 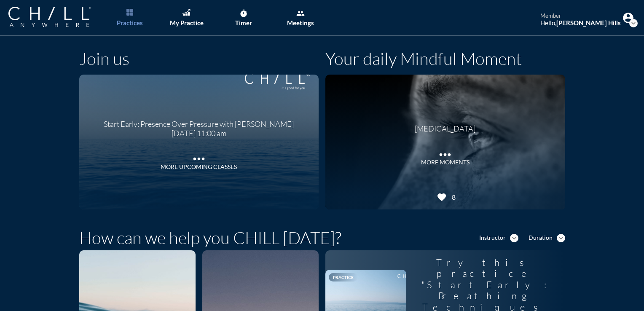 I want to click on img: Profile icon, so click(x=628, y=18).